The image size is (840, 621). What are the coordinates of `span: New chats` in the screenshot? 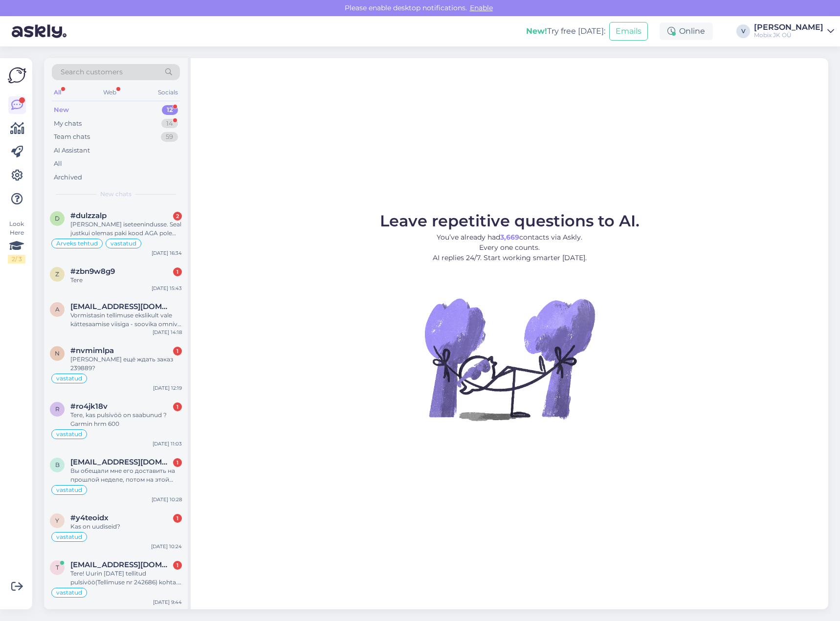 It's located at (116, 194).